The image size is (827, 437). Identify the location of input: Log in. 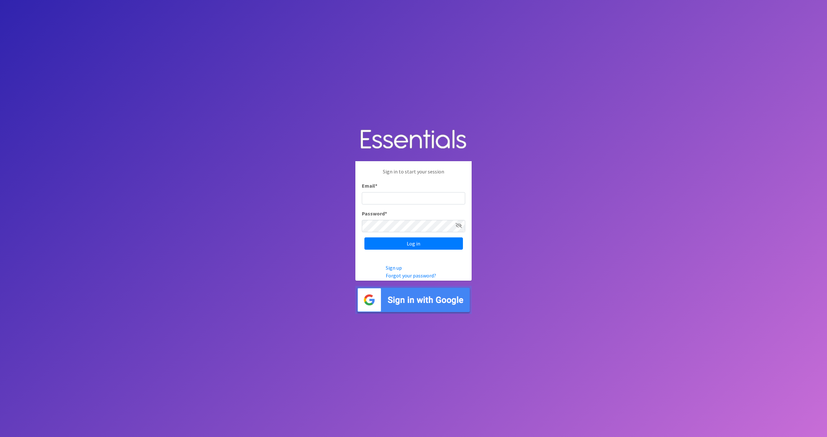
(414, 244).